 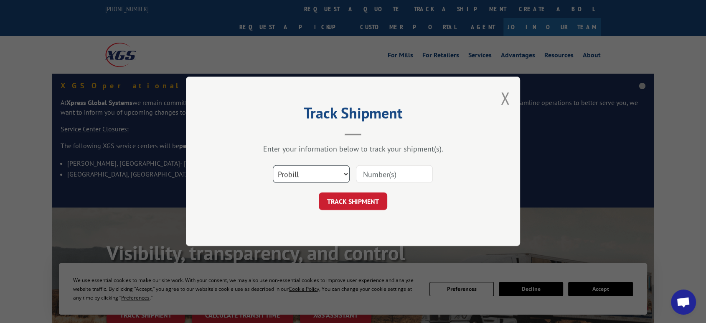 I want to click on h2: Track Shipment, so click(x=353, y=115).